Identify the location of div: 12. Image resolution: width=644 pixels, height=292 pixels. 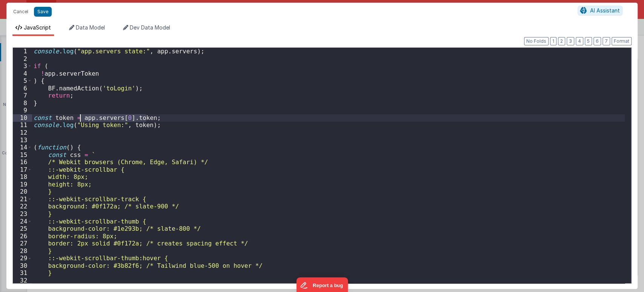
(22, 132).